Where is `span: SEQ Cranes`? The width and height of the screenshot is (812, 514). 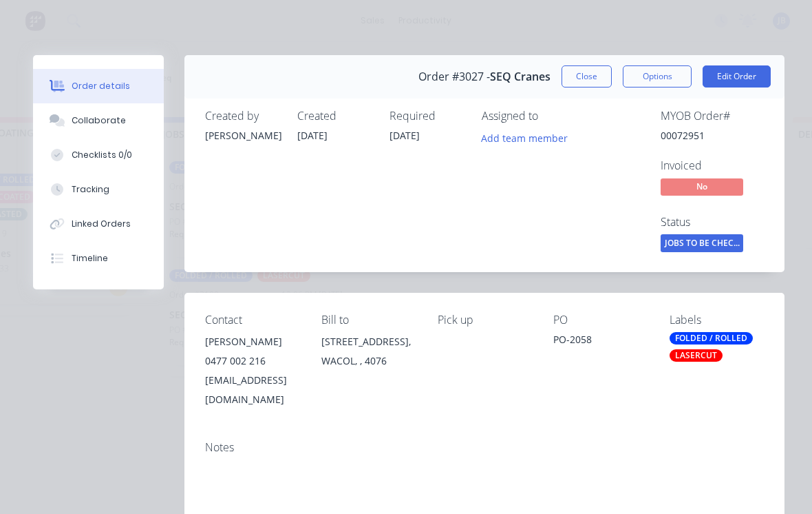 span: SEQ Cranes is located at coordinates (521, 77).